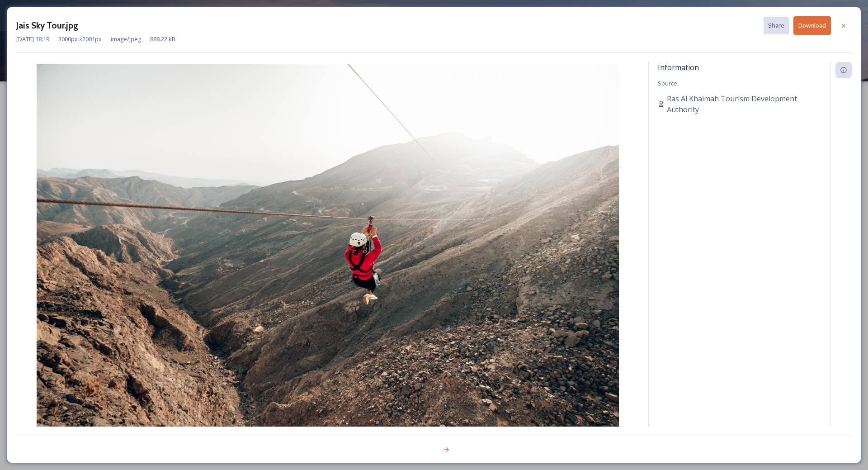  Describe the element at coordinates (328, 258) in the screenshot. I see `img: D2FED0D7-D83D-4AD5-B0F4CE27FEB12059.jpg` at that location.